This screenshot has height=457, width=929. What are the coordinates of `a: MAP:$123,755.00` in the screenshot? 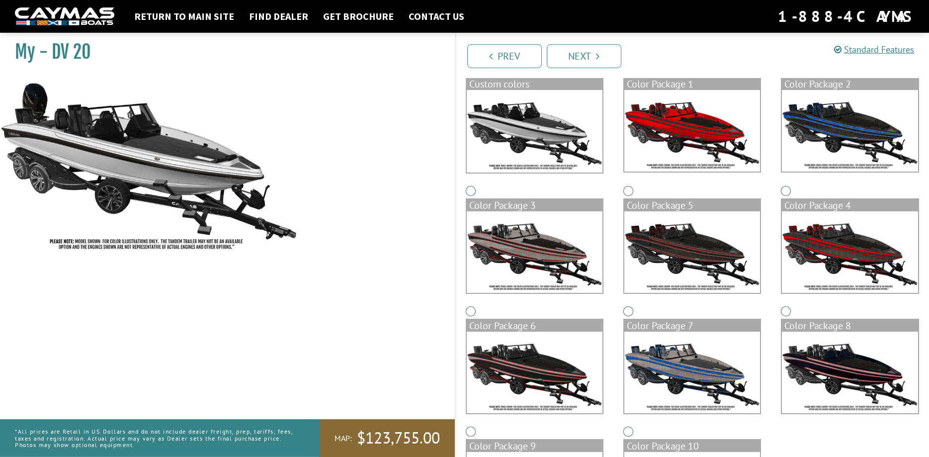 It's located at (387, 438).